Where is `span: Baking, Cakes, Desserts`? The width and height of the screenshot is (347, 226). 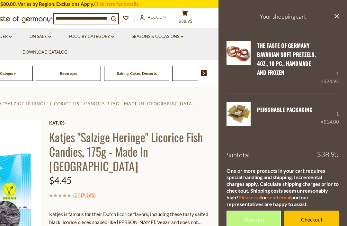
span: Baking, Cakes, Desserts is located at coordinates (137, 73).